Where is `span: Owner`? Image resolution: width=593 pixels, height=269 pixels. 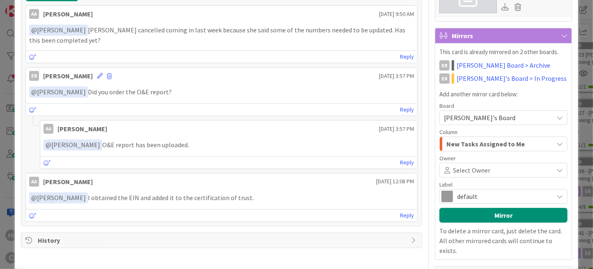 span: Owner is located at coordinates (448, 159).